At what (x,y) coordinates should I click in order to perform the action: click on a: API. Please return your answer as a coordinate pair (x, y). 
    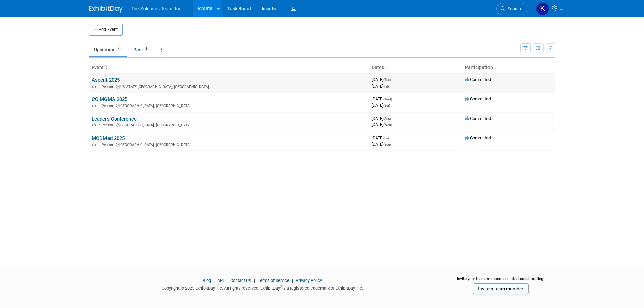
    Looking at the image, I should click on (220, 280).